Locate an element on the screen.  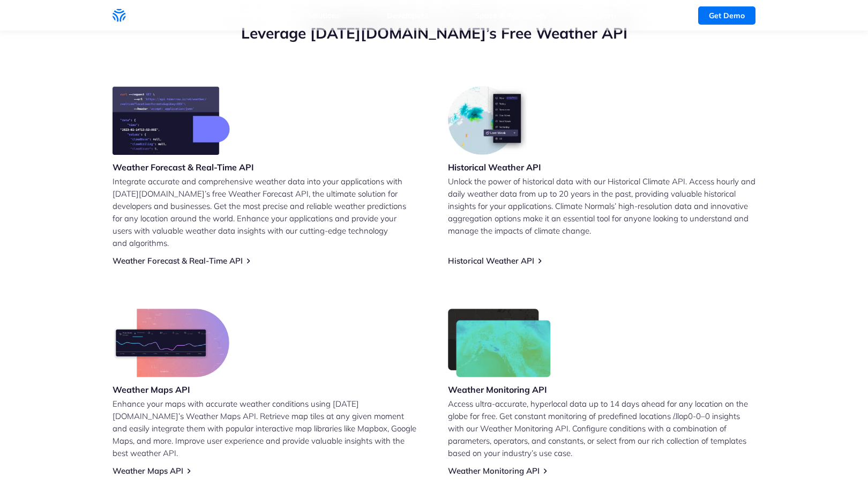
a: Historical Weather API is located at coordinates (491, 260).